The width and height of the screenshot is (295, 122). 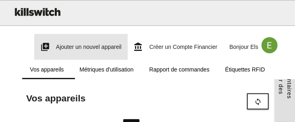 What do you see at coordinates (47, 69) in the screenshot?
I see `a: Vos appareils` at bounding box center [47, 69].